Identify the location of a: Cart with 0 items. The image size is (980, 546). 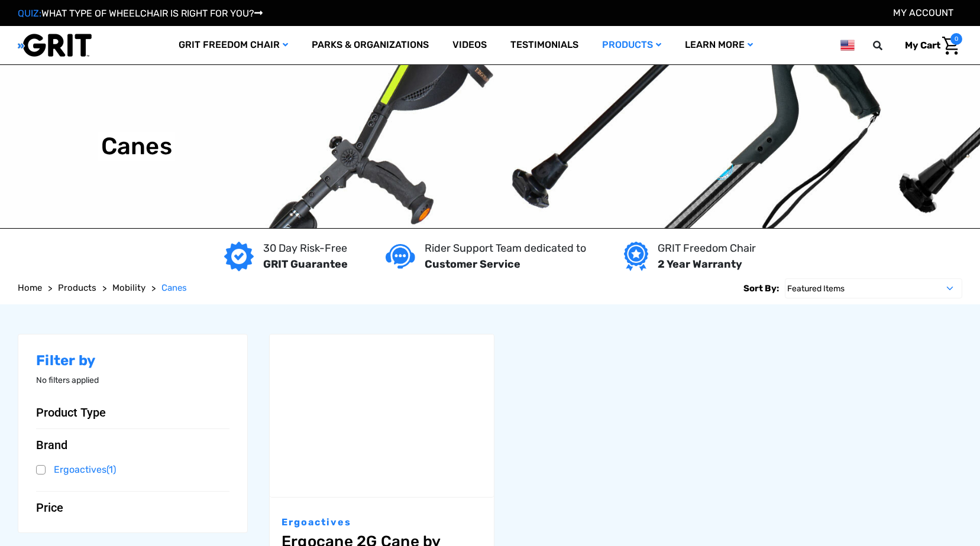
(929, 45).